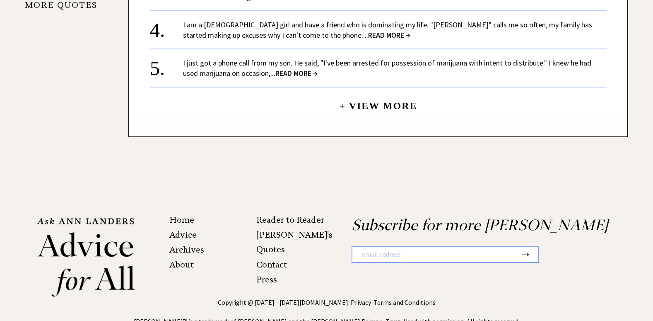  Describe the element at coordinates (387, 68) in the screenshot. I see `a: I just got a phone call from my son. He said, "I've been arrested for possession of marijuana wit...` at that location.